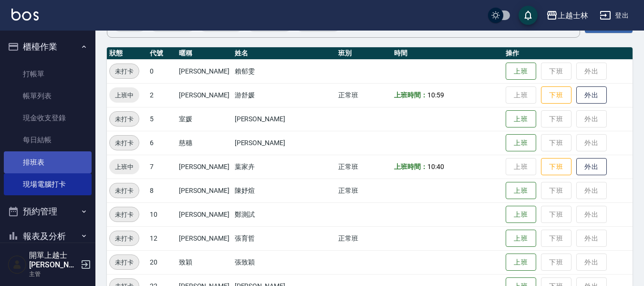  I want to click on th: 姓名, so click(285, 54).